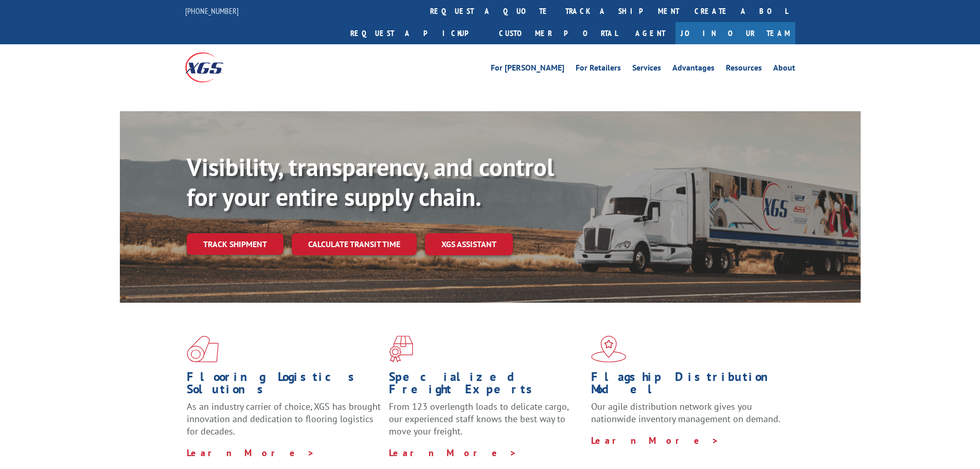 This screenshot has width=980, height=469. I want to click on img: xgs-icon-flagship-distribution-model-red, so click(609, 349).